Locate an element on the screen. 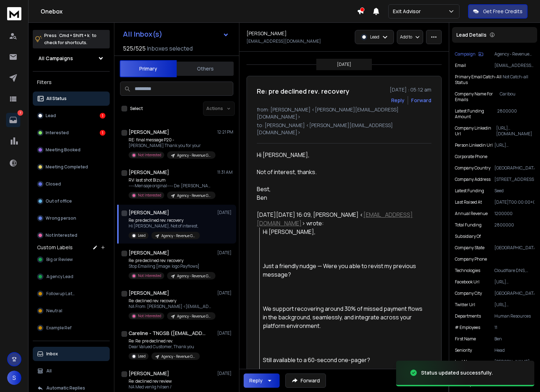 The image size is (540, 392). h3: Inboxes selected is located at coordinates (170, 49).